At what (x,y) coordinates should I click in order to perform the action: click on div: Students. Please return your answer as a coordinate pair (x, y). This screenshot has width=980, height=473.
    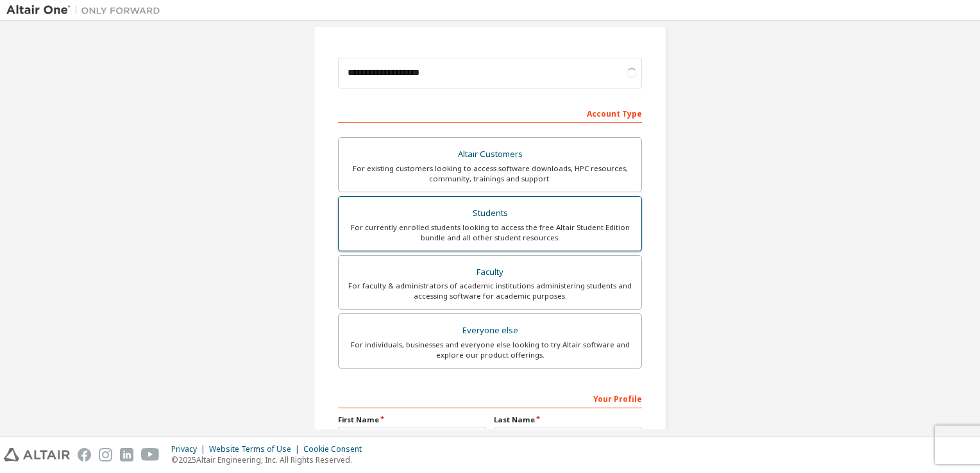
    Looking at the image, I should click on (490, 213).